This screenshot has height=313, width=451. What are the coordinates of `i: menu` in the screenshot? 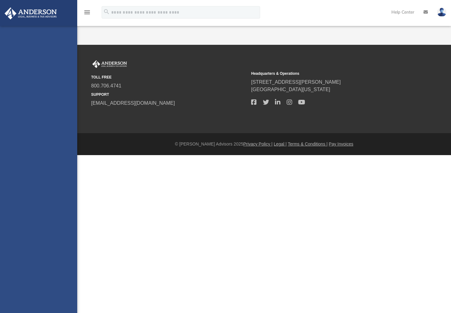 It's located at (87, 12).